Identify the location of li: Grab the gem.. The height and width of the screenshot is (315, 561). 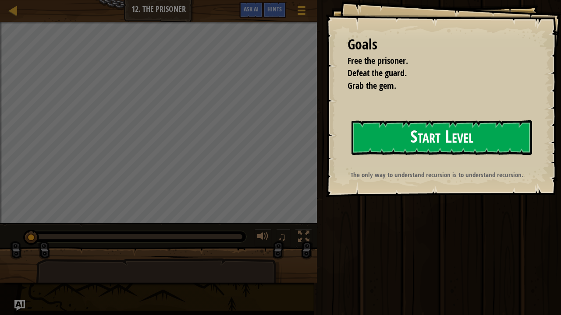
(432, 86).